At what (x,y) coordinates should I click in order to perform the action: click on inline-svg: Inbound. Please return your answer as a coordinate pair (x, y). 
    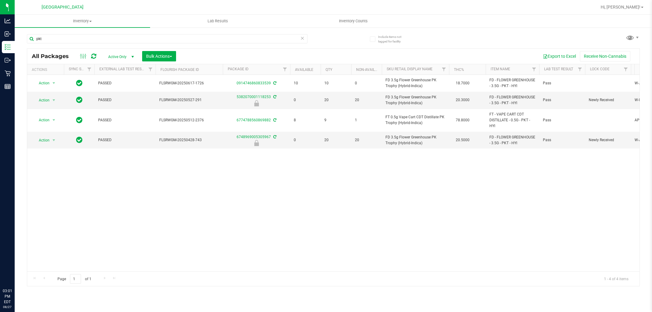
    Looking at the image, I should click on (8, 34).